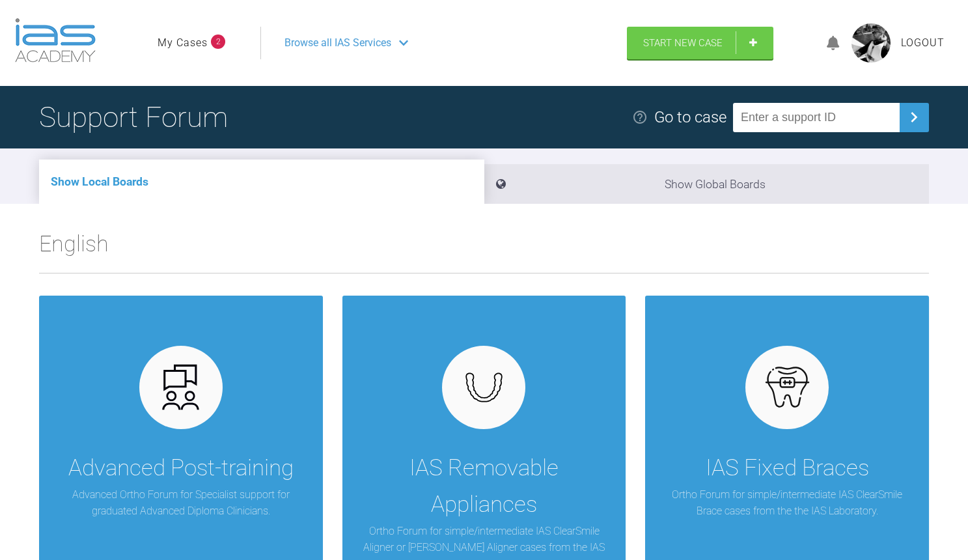 This screenshot has width=968, height=560. I want to click on h2: English, so click(484, 249).